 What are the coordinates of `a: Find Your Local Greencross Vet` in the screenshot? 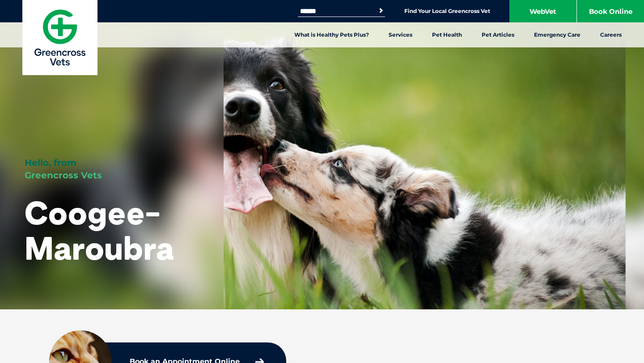 It's located at (447, 11).